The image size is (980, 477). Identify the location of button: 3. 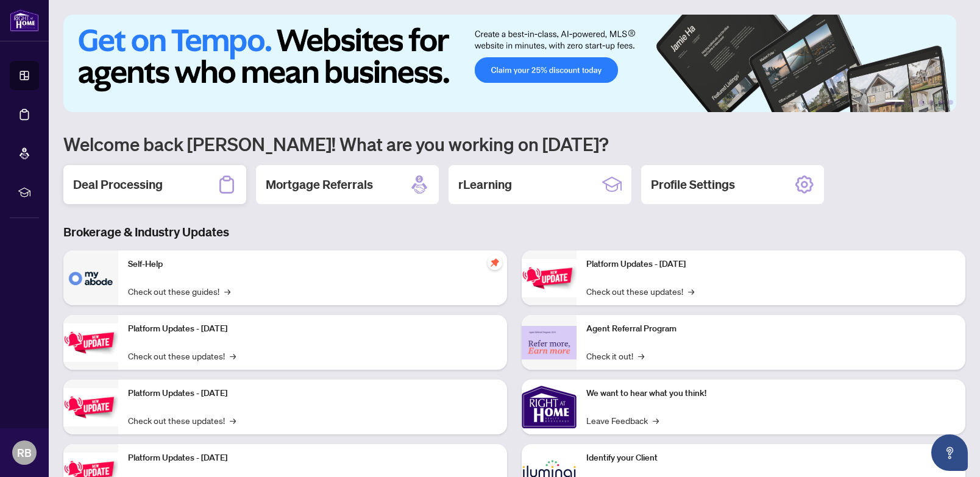
(922, 102).